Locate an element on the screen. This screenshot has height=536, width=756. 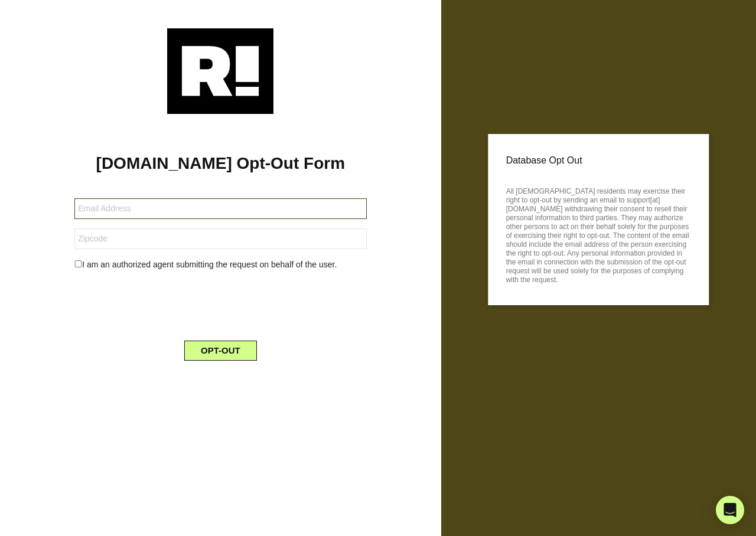
p: Database Opt Out is located at coordinates (598, 160).